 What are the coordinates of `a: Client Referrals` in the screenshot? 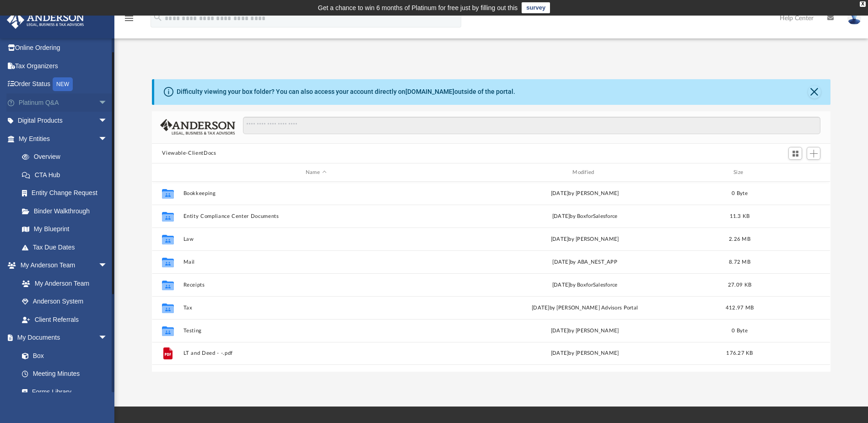 It's located at (64, 320).